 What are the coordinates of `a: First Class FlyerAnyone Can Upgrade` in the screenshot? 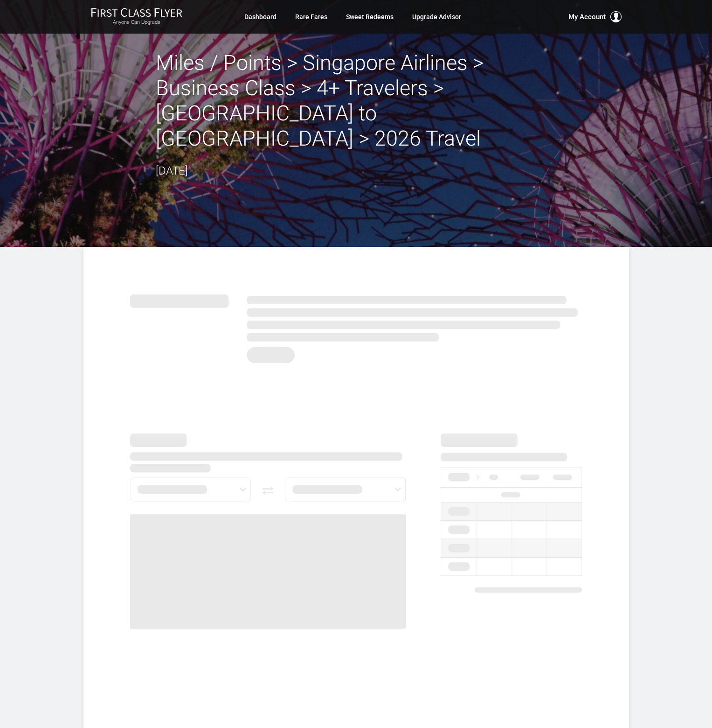 It's located at (137, 17).